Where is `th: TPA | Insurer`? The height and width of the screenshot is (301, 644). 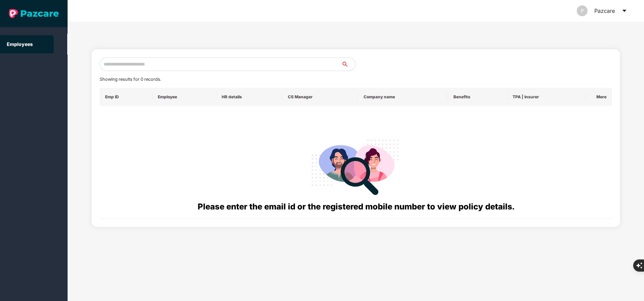 th: TPA | Insurer is located at coordinates (547, 97).